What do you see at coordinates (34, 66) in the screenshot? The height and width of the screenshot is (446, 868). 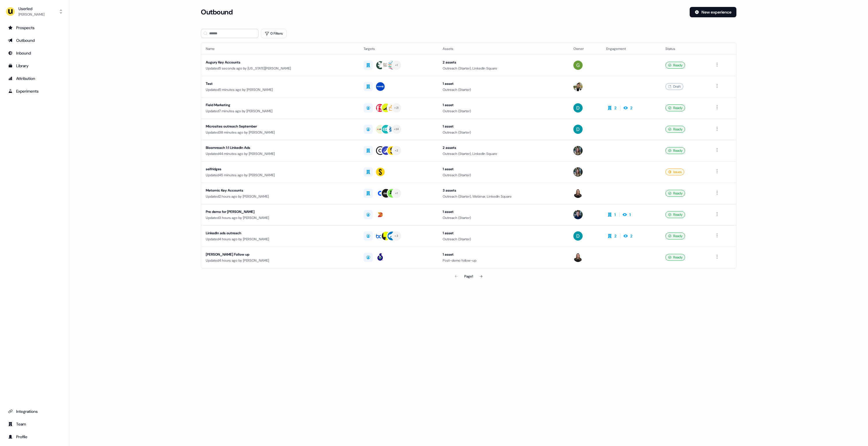 I see `div: Library` at bounding box center [34, 66].